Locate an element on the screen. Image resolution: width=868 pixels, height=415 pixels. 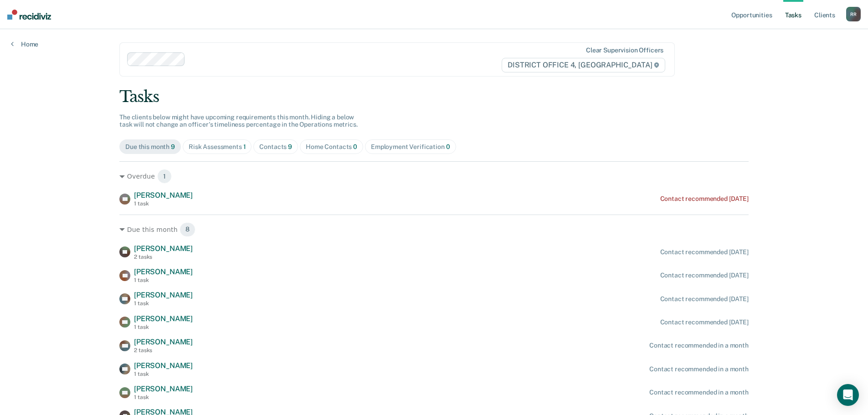
div: Employment Verification is located at coordinates (411, 147).